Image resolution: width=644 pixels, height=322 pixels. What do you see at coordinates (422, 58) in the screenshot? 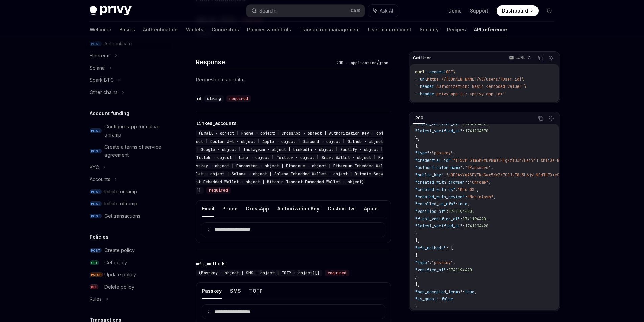
I see `span: Get User` at bounding box center [422, 58].